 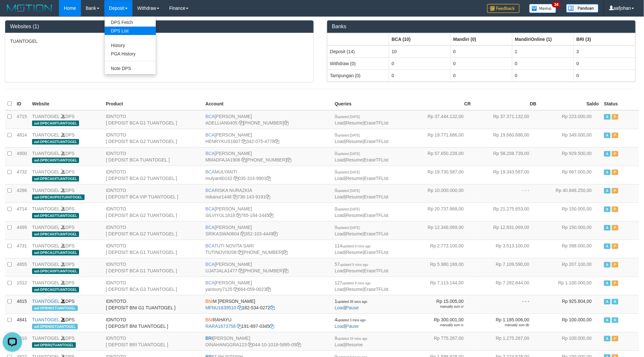 What do you see at coordinates (358, 52) in the screenshot?
I see `td: Deposit (14)` at bounding box center [358, 52].